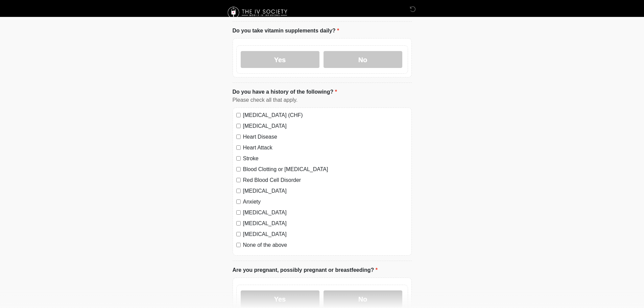 This screenshot has height=308, width=644. I want to click on input: Heart Attack, so click(238, 147).